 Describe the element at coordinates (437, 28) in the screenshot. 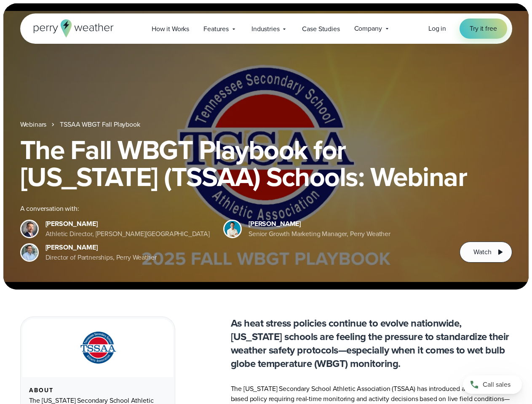

I see `a: Log in` at that location.